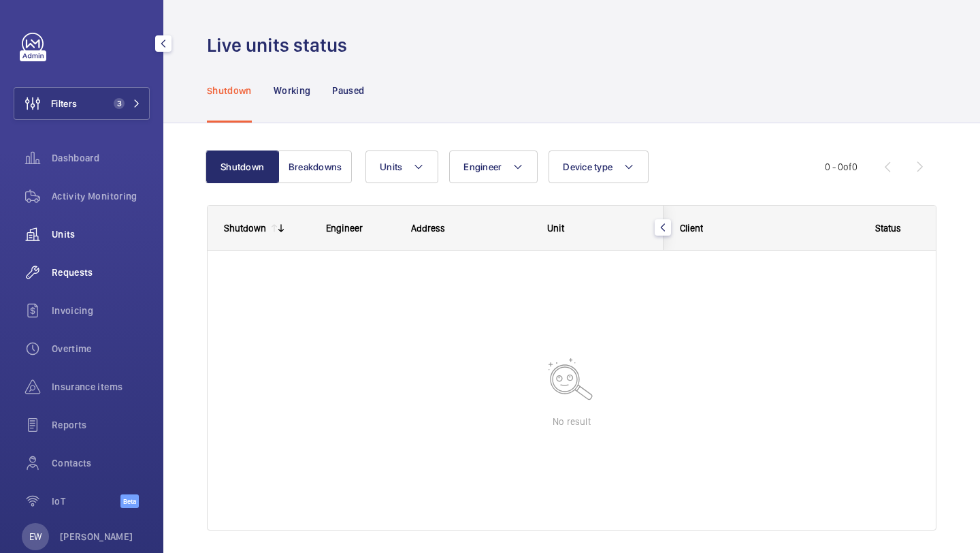  What do you see at coordinates (292, 90) in the screenshot?
I see `p: Working` at bounding box center [292, 90].